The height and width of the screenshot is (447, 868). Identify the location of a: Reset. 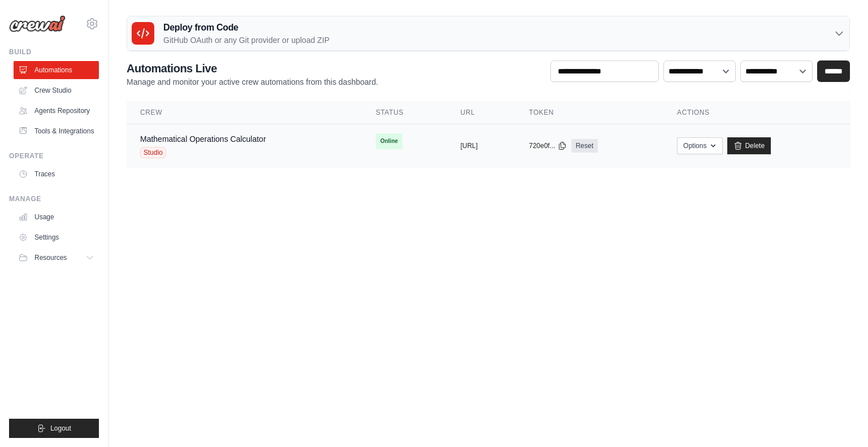
(584, 145).